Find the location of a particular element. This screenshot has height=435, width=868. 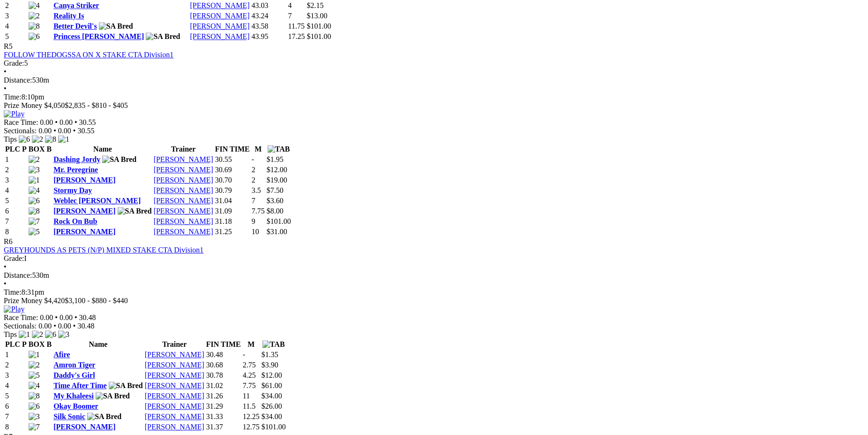

span: PLC is located at coordinates (12, 344).